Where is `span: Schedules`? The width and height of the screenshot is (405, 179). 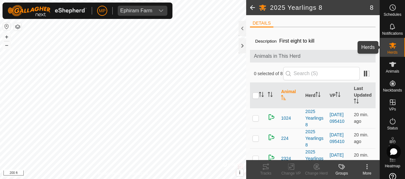 span: Schedules is located at coordinates (392, 15).